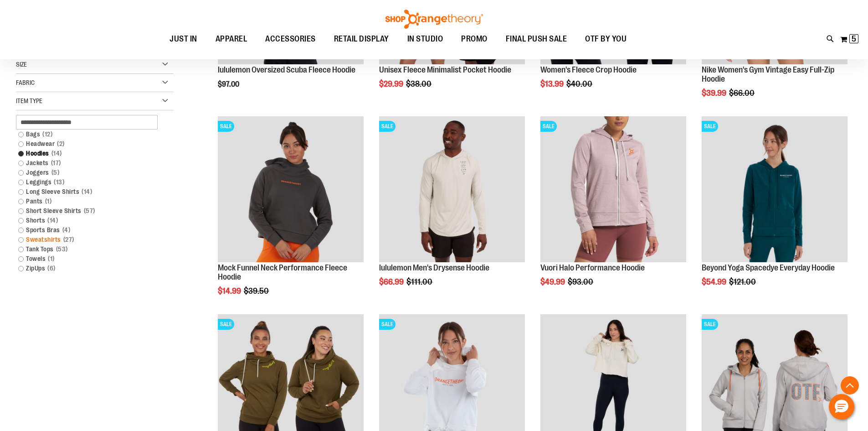  What do you see at coordinates (89, 259) in the screenshot?
I see `a: Towels1` at bounding box center [89, 259].